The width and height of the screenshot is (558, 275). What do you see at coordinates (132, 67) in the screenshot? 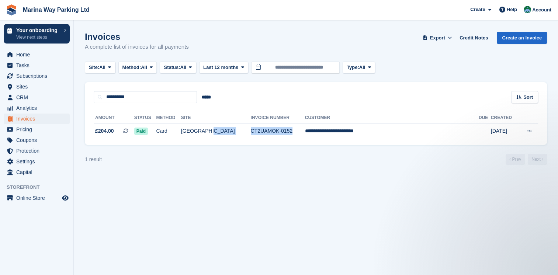
I see `span: Method:` at bounding box center [132, 67].